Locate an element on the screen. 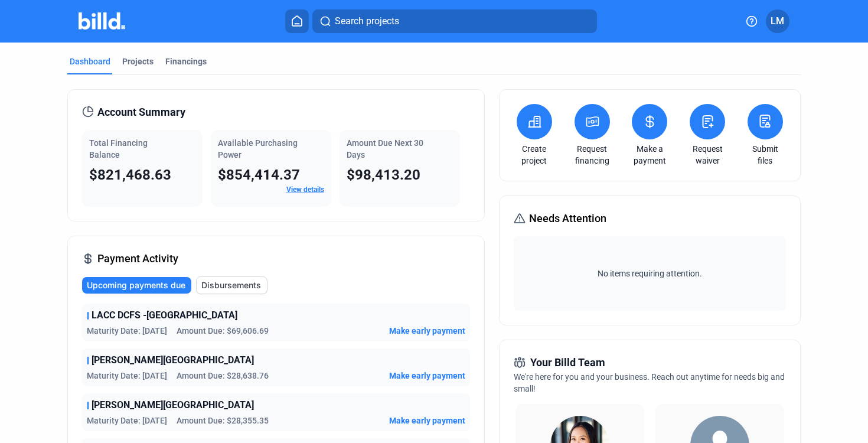  span: Amount Due: $28,638.76 is located at coordinates (223, 376).